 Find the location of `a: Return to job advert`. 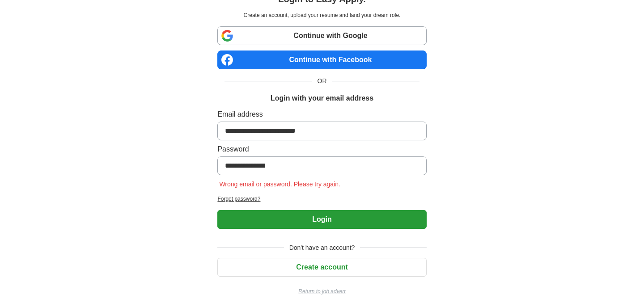

a: Return to job advert is located at coordinates (321, 291).